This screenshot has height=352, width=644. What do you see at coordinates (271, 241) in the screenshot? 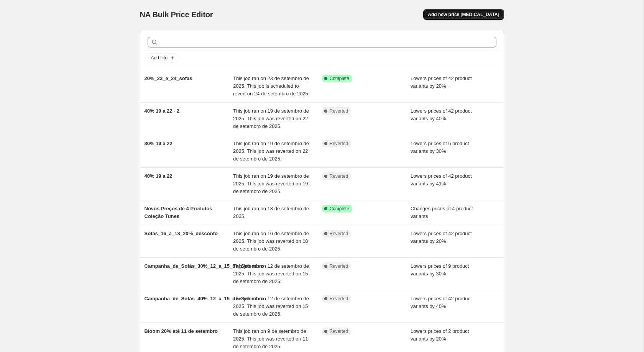
I see `span: This job ran on 16 de setembro de 2025. This job was reverted on 18 de setembro de 2025.` at bounding box center [271, 241].